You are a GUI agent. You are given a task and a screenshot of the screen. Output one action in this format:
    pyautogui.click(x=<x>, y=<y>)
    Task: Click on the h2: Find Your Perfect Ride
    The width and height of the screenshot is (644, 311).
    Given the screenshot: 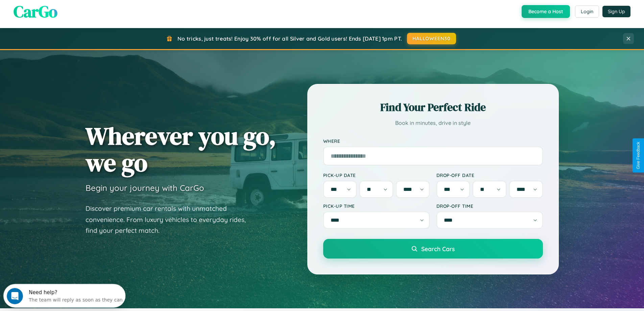 What is the action you would take?
    pyautogui.click(x=433, y=107)
    